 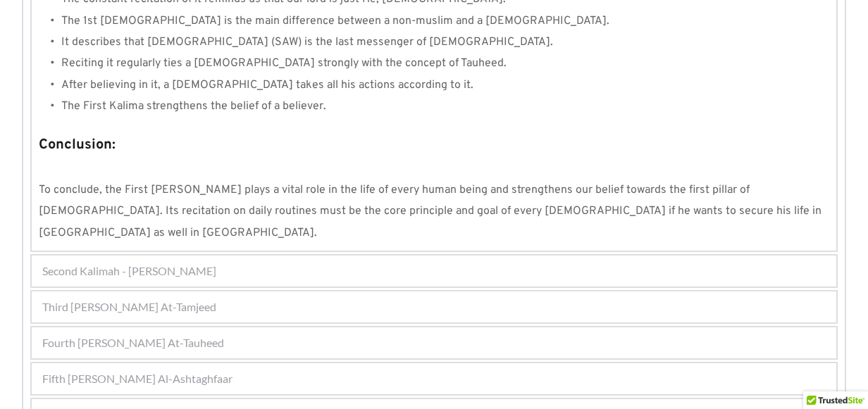 I want to click on span: The First Kalima strengthens the belief of a believer., so click(x=194, y=107).